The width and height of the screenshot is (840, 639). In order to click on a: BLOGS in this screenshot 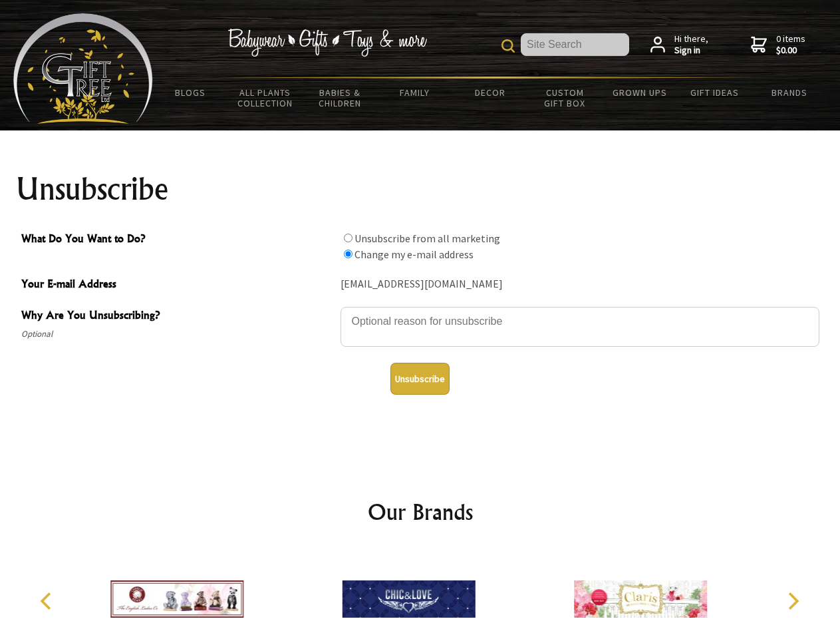, I will do `click(190, 93)`.